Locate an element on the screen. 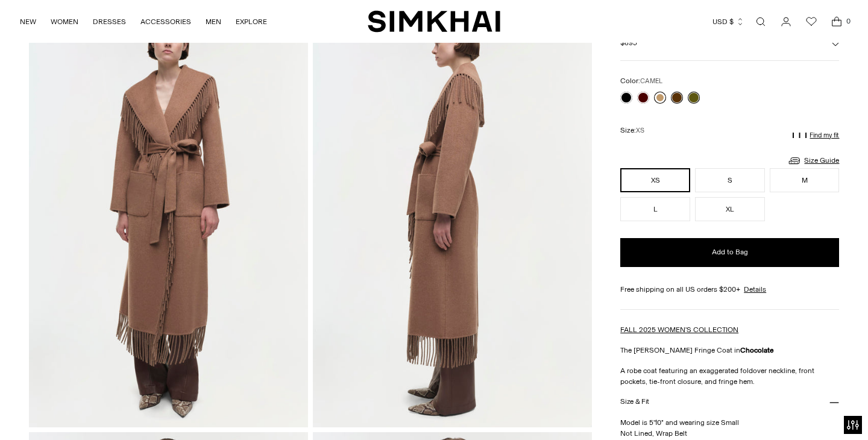 This screenshot has height=440, width=868. a: Size Guide is located at coordinates (813, 160).